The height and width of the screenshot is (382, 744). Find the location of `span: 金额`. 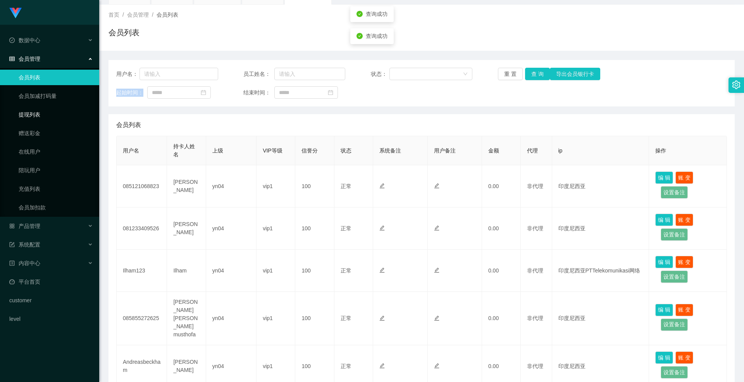

span: 金额 is located at coordinates (494, 151).